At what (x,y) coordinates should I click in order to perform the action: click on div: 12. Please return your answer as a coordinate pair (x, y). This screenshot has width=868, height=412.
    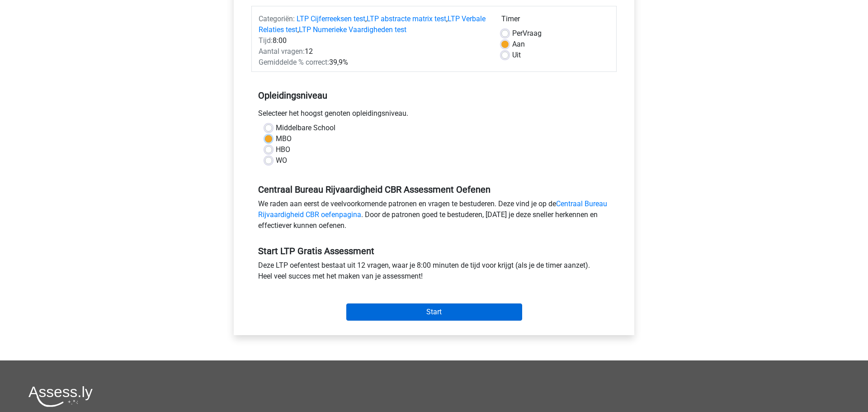
    Looking at the image, I should click on (373, 52).